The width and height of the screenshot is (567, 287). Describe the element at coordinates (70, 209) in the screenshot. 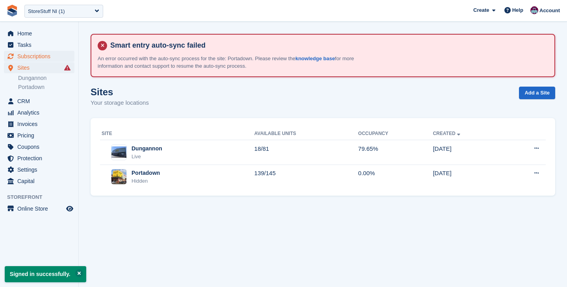

I see `a: Preview store` at that location.